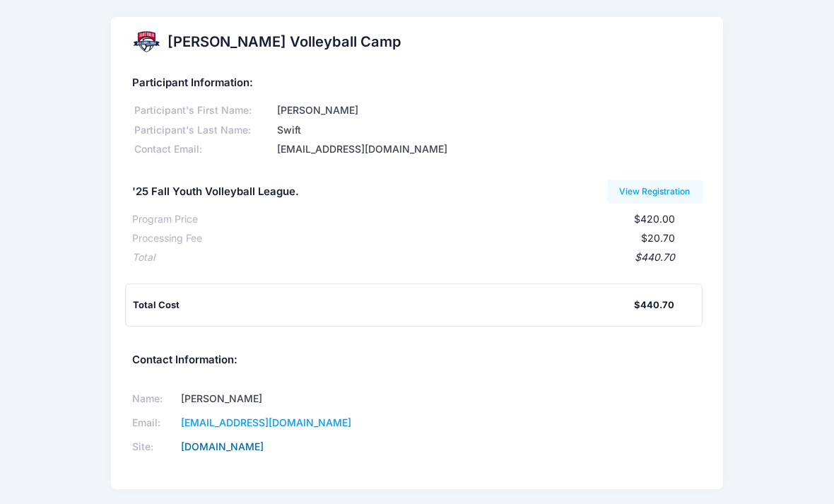 This screenshot has width=834, height=504. I want to click on td: Name:, so click(154, 399).